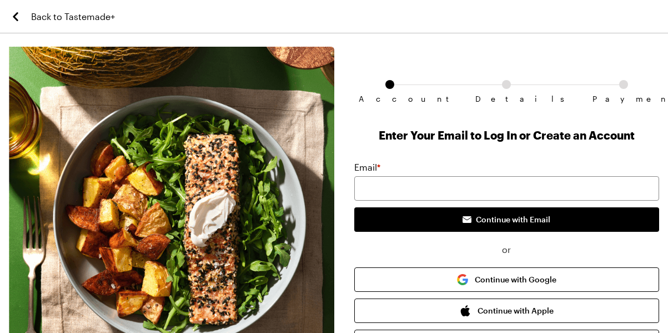  Describe the element at coordinates (507, 311) in the screenshot. I see `button: Continue with Apple` at that location.